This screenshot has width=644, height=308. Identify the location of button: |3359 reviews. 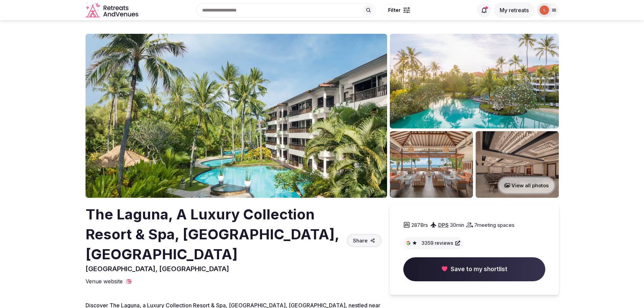
(433, 243).